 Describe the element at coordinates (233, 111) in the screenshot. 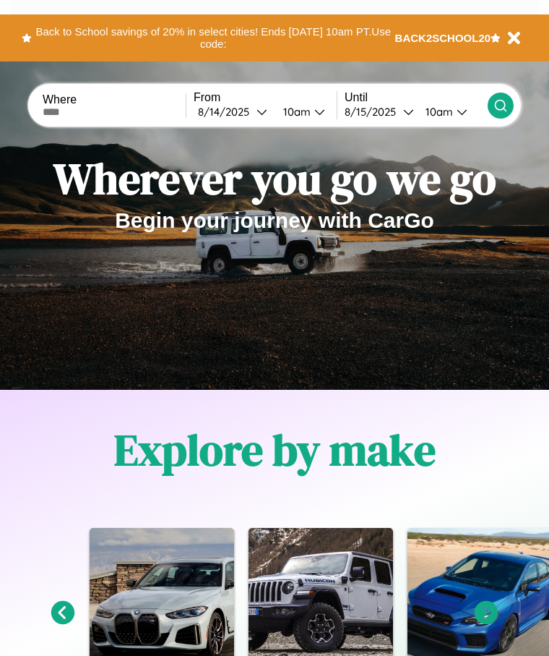

I see `button: 8/14/2025` at that location.